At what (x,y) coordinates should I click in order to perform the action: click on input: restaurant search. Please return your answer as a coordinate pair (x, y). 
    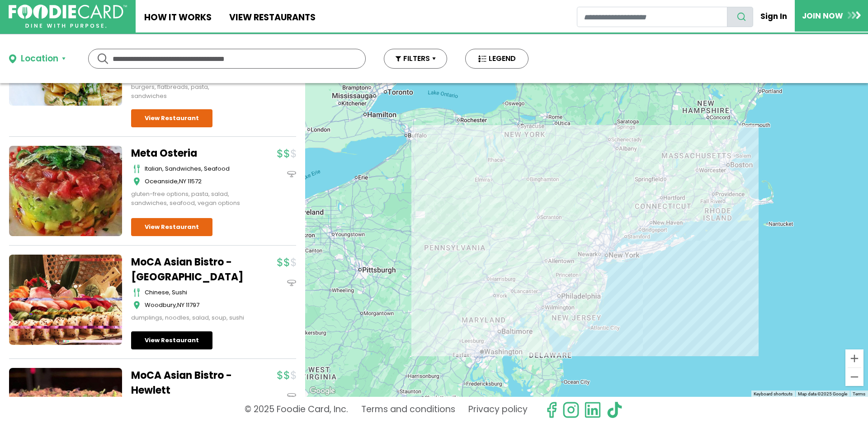
    Looking at the image, I should click on (652, 16).